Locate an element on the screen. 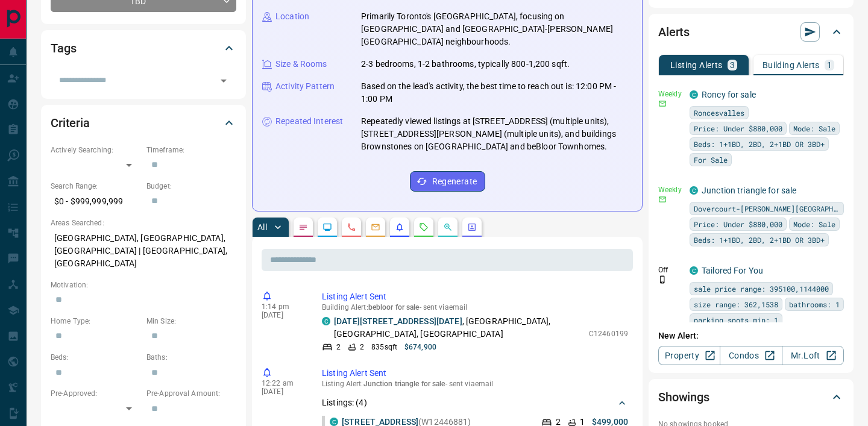  svg: Requests is located at coordinates (424, 227).